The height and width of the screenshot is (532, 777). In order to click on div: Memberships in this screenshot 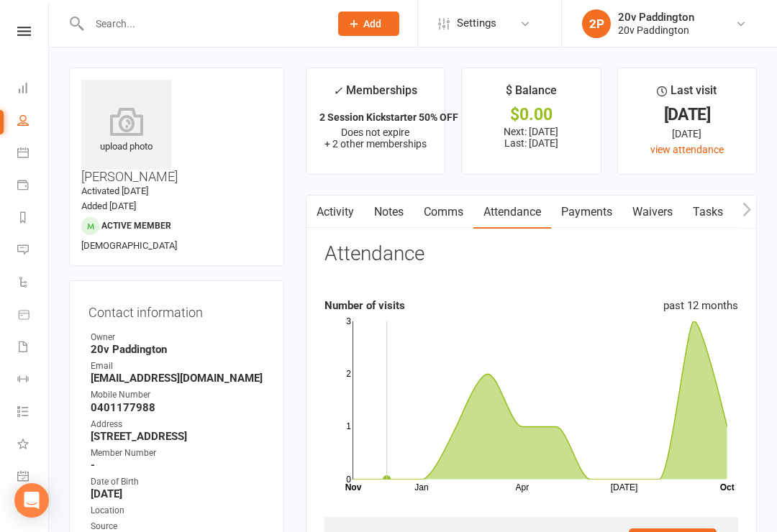, I will do `click(375, 94)`.